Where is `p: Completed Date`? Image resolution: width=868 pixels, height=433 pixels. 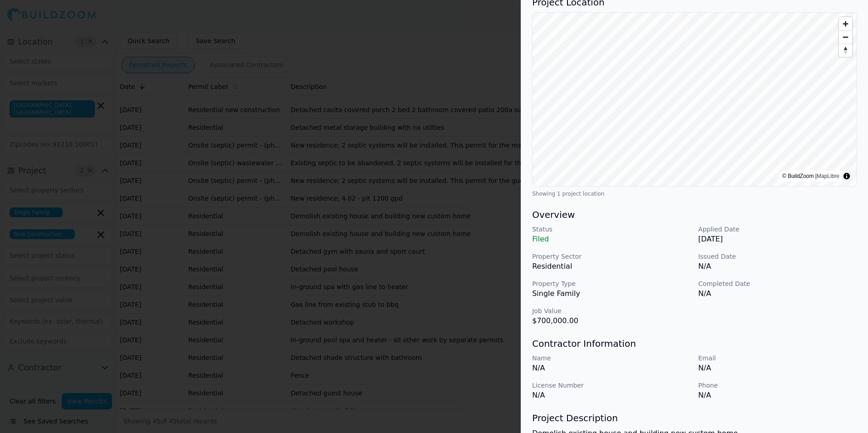
p: Completed Date is located at coordinates (778, 284).